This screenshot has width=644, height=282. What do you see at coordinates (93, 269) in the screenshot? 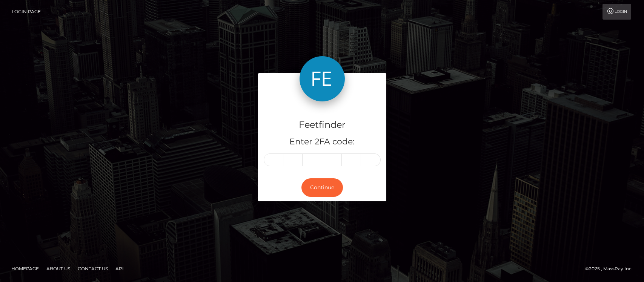
I see `a: Contact Us` at bounding box center [93, 269].